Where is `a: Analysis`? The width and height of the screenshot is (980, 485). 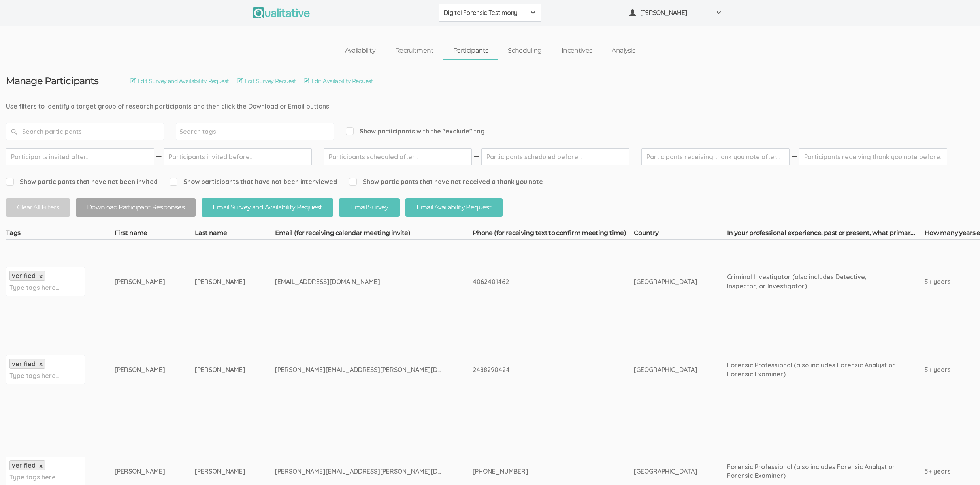 a: Analysis is located at coordinates (623, 50).